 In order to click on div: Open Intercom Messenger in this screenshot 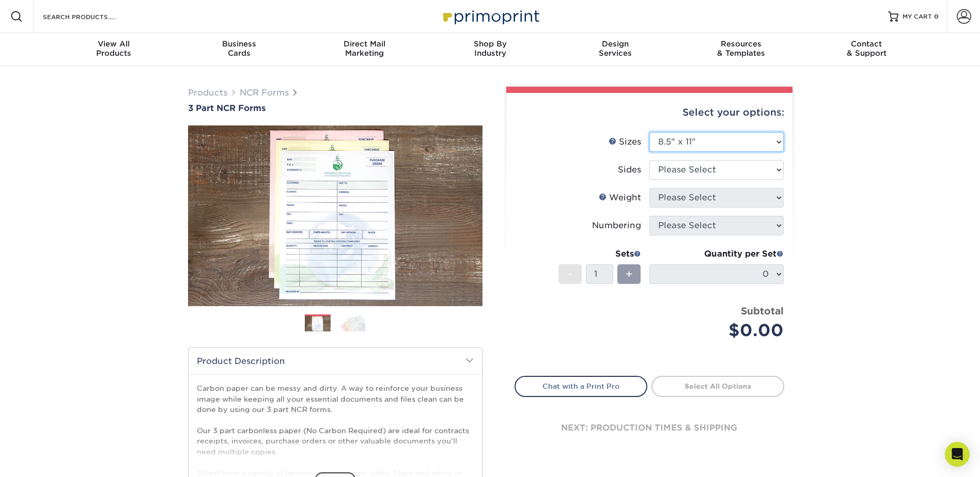, I will do `click(957, 454)`.